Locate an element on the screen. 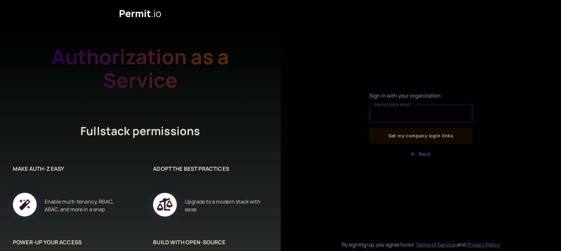 The height and width of the screenshot is (251, 561). h4: Fullstack permissions is located at coordinates (140, 131).